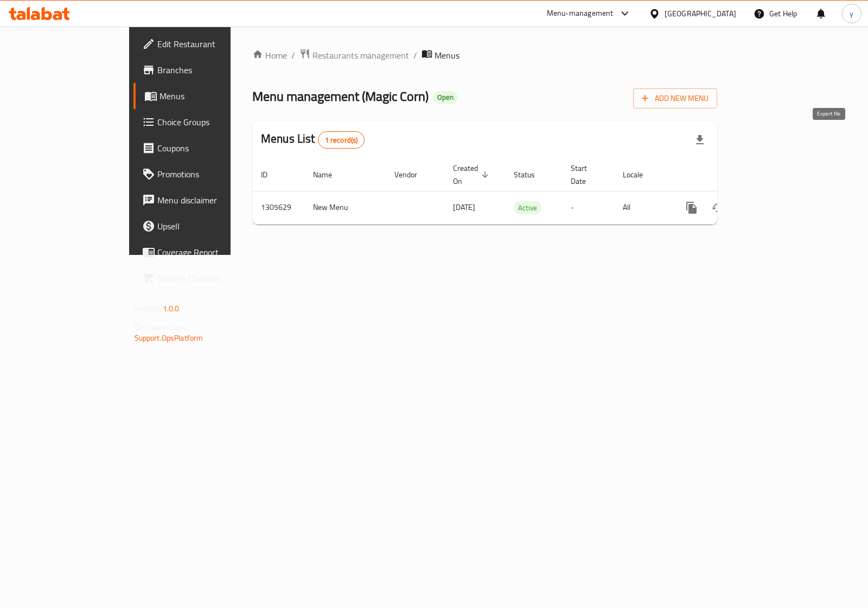  I want to click on div: Active, so click(528, 208).